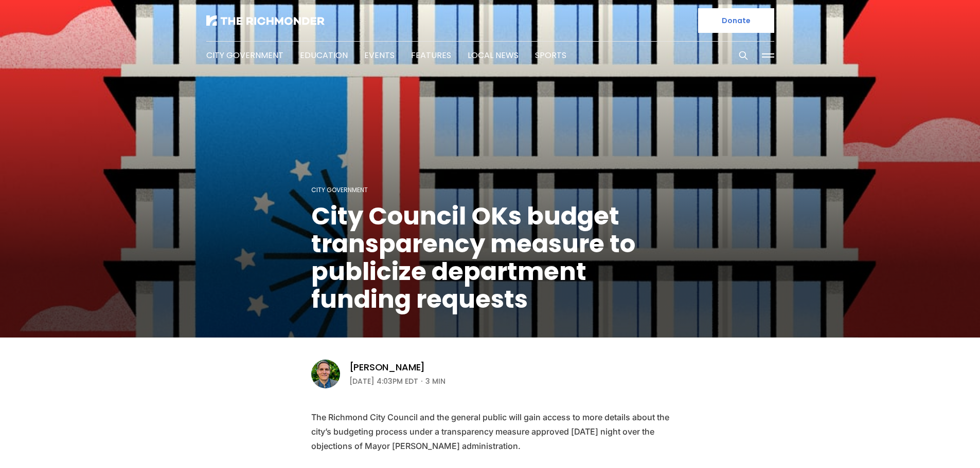 The height and width of the screenshot is (468, 980). What do you see at coordinates (736, 20) in the screenshot?
I see `a: Donate` at bounding box center [736, 20].